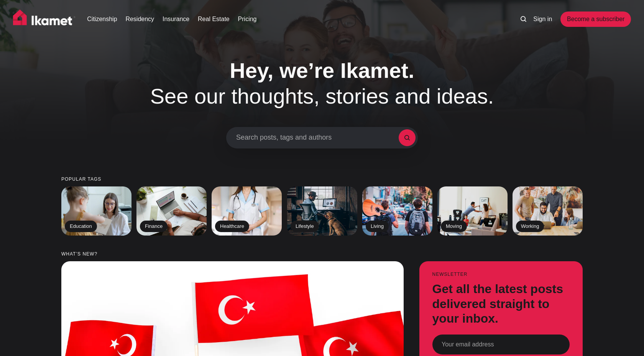 The image size is (644, 356). I want to click on input: Your email address, so click(501, 345).